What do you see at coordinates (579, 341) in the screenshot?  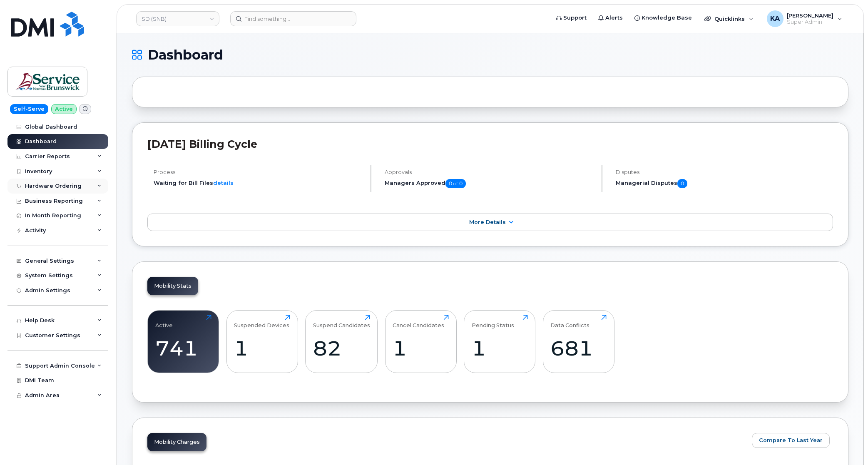 I see `a: Data Conflicts681` at bounding box center [579, 341].